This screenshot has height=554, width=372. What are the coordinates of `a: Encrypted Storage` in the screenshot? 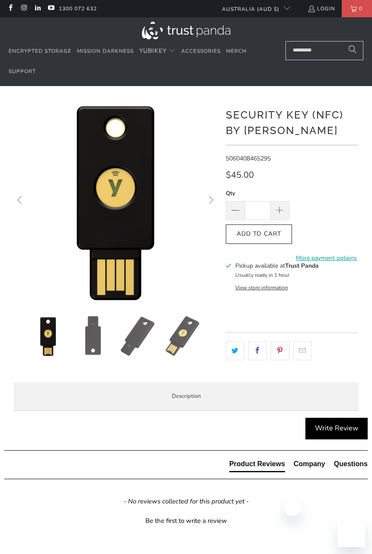 It's located at (40, 51).